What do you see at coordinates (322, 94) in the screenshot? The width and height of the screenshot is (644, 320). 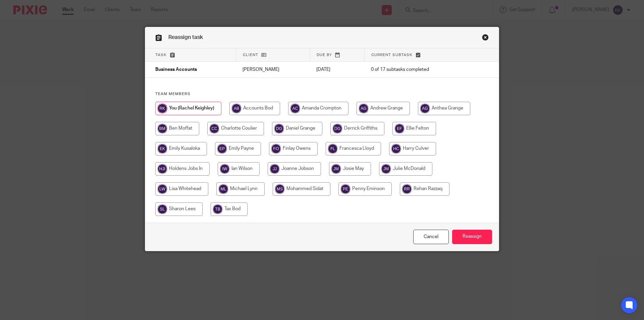 I see `h4: Team members` at bounding box center [322, 94].